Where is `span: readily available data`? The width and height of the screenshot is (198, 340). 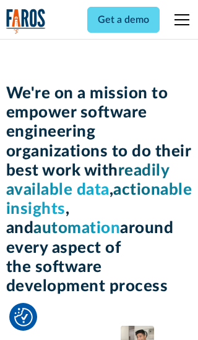
span: readily available data is located at coordinates (88, 180).